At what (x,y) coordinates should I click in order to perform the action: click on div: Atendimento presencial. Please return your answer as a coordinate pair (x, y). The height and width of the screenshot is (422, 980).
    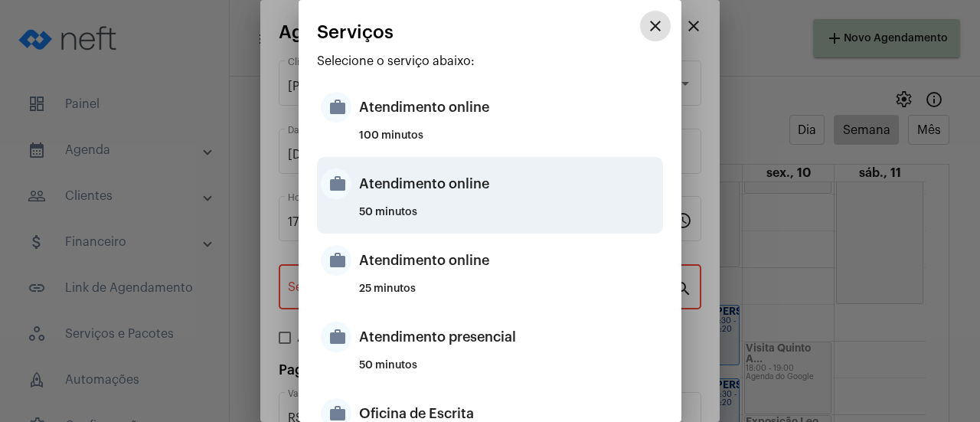
    Looking at the image, I should click on (509, 337).